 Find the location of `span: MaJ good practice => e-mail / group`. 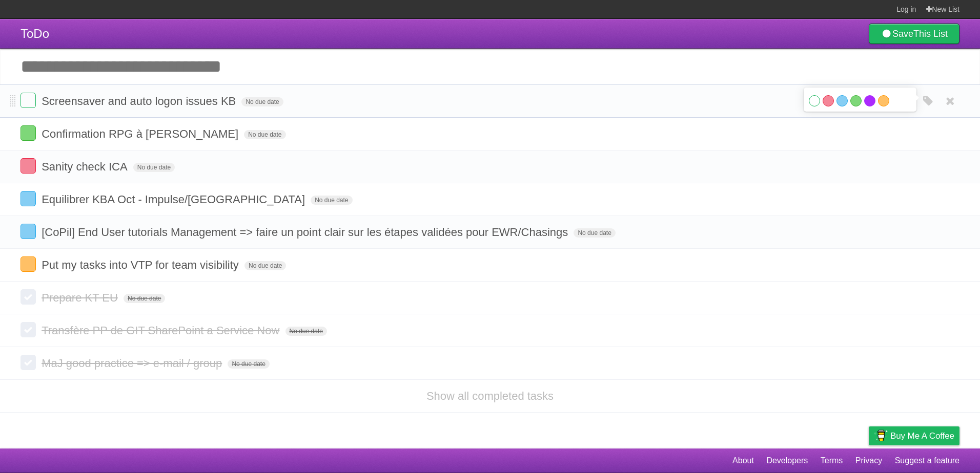

span: MaJ good practice => e-mail / group is located at coordinates (133, 363).